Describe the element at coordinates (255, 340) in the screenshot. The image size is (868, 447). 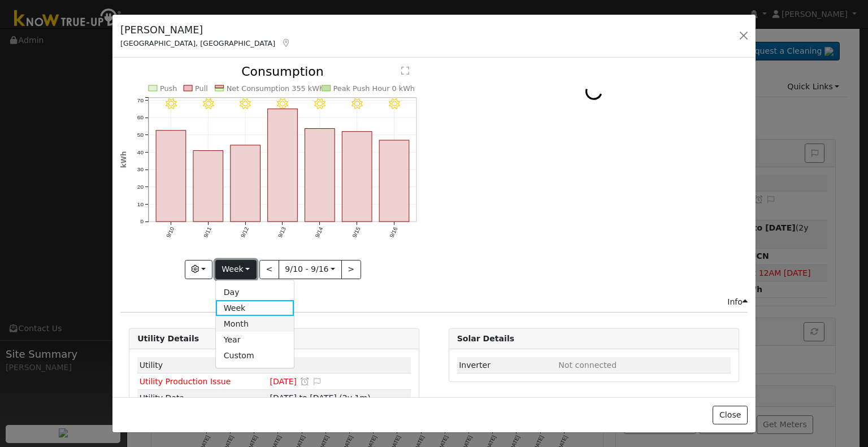
I see `a: Year` at that location.